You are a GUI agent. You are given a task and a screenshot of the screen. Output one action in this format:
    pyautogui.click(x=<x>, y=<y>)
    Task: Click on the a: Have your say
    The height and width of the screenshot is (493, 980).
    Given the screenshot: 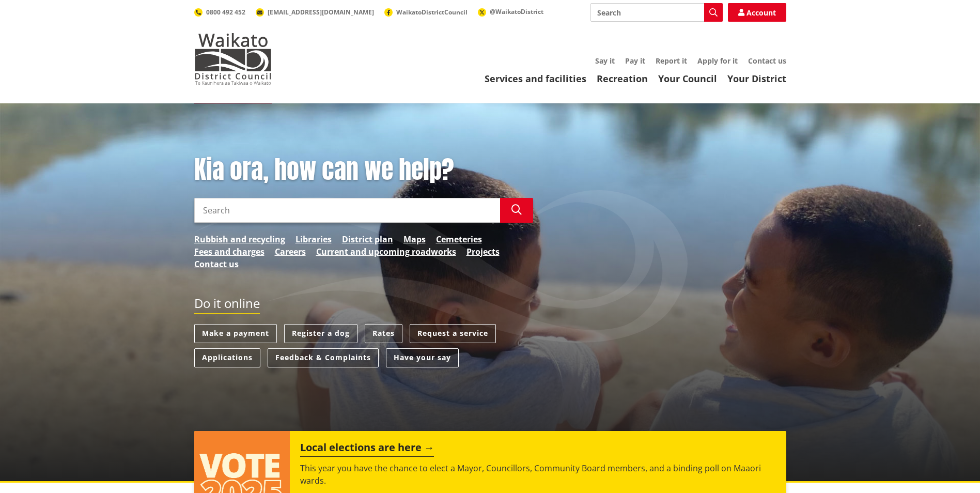 What is the action you would take?
    pyautogui.click(x=422, y=358)
    